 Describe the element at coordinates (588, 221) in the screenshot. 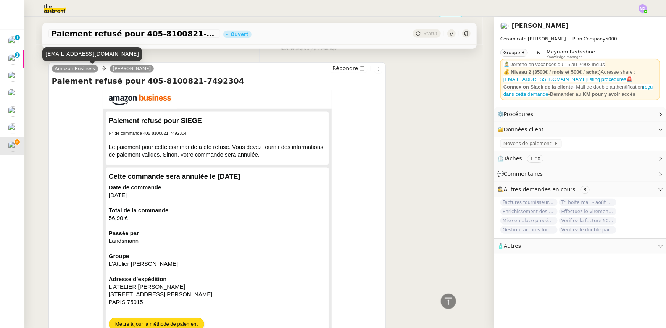

I see `span: Vérifiez la facture 503.978` at that location.